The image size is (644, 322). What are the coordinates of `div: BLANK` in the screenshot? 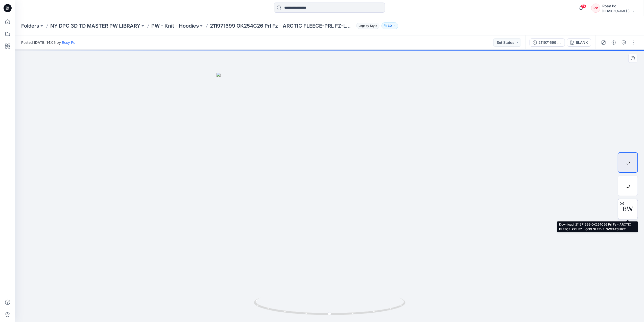 It's located at (582, 43).